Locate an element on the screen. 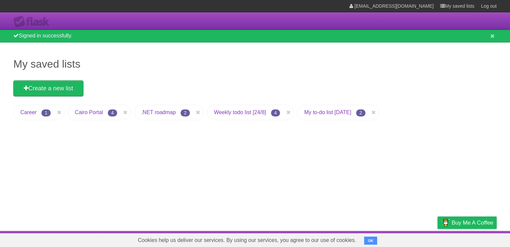  a: Suggest a feature is located at coordinates (476, 238).